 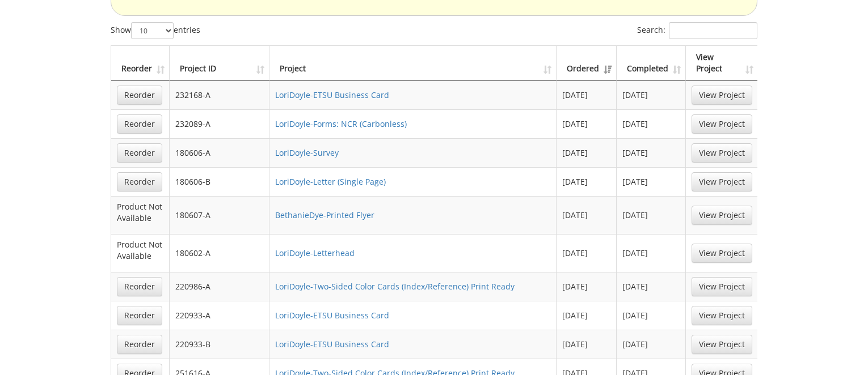 What do you see at coordinates (307, 152) in the screenshot?
I see `a: LoriDoyle-Survey` at bounding box center [307, 152].